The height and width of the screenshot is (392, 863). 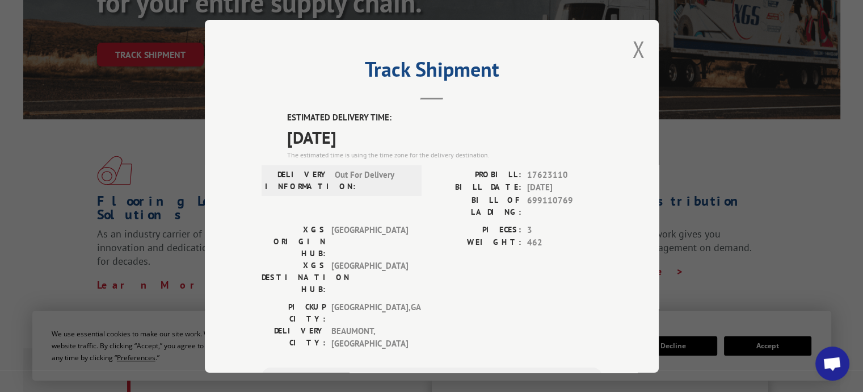 I want to click on label: DELIVERY INFORMATION:, so click(x=297, y=180).